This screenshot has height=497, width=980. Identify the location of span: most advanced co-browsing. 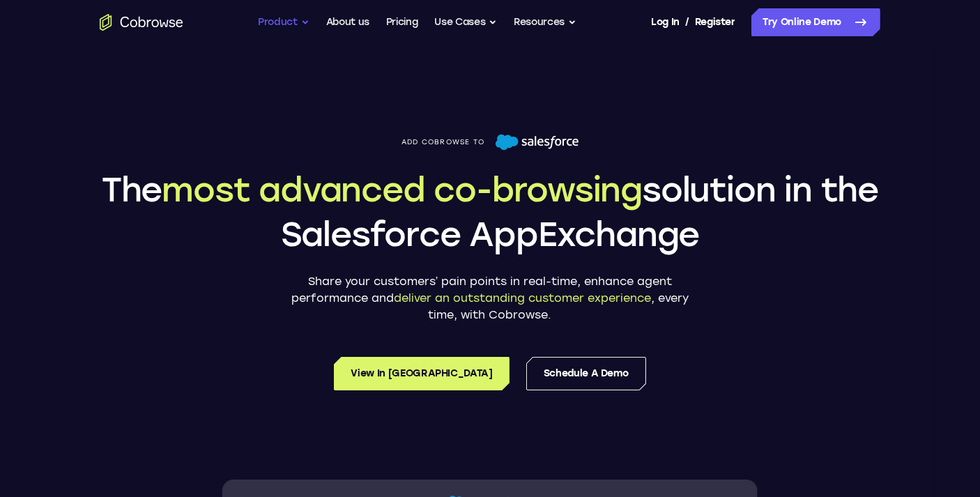
(402, 190).